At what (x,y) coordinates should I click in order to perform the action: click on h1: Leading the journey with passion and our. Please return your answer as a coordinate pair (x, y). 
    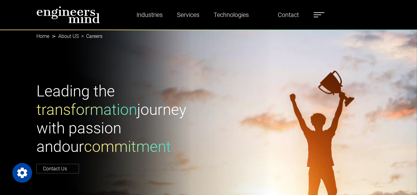
    Looking at the image, I should click on (121, 119).